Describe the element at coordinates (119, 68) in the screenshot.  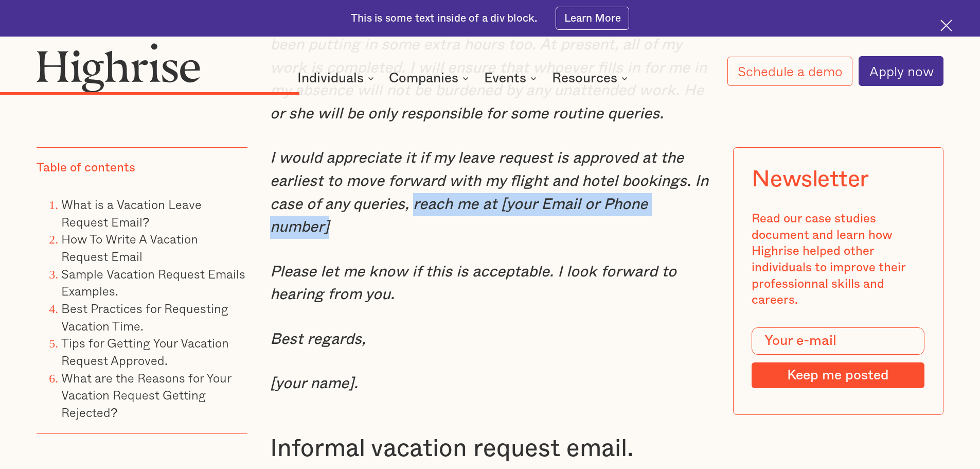
I see `img: Highrise logo` at that location.